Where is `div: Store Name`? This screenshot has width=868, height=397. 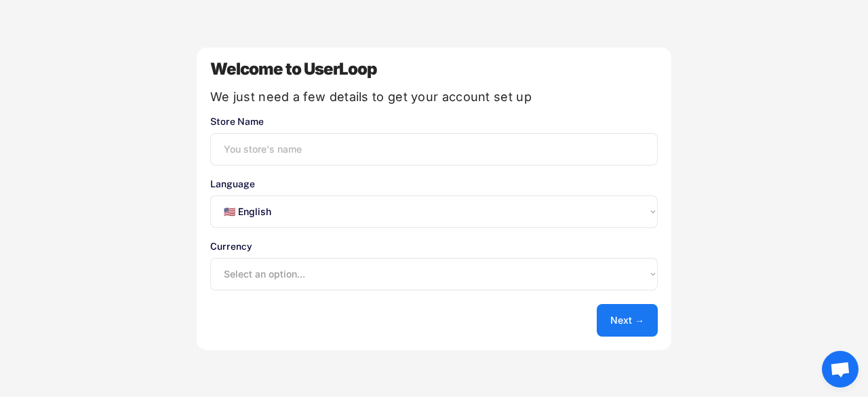 div: Store Name is located at coordinates (434, 121).